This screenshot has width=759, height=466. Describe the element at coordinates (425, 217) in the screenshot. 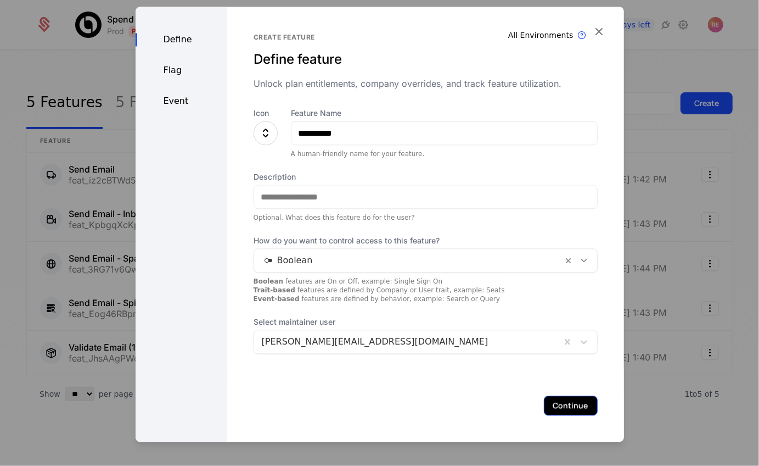

I see `div: Optional. What does this feature do for the user?` at that location.